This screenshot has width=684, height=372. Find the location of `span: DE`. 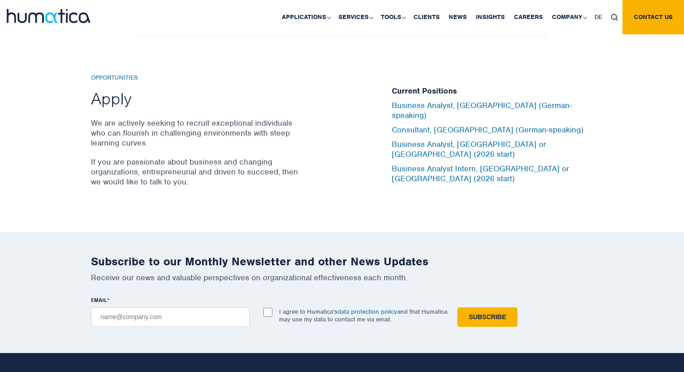

span: DE is located at coordinates (598, 17).